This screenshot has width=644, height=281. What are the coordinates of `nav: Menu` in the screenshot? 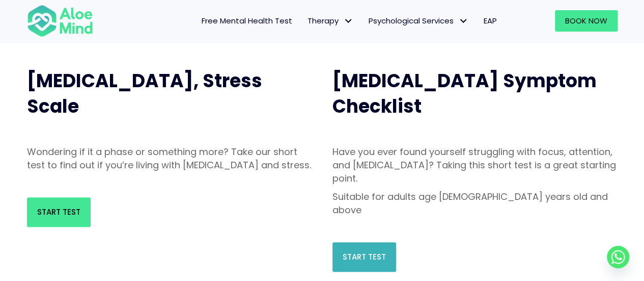 It's located at (306, 21).